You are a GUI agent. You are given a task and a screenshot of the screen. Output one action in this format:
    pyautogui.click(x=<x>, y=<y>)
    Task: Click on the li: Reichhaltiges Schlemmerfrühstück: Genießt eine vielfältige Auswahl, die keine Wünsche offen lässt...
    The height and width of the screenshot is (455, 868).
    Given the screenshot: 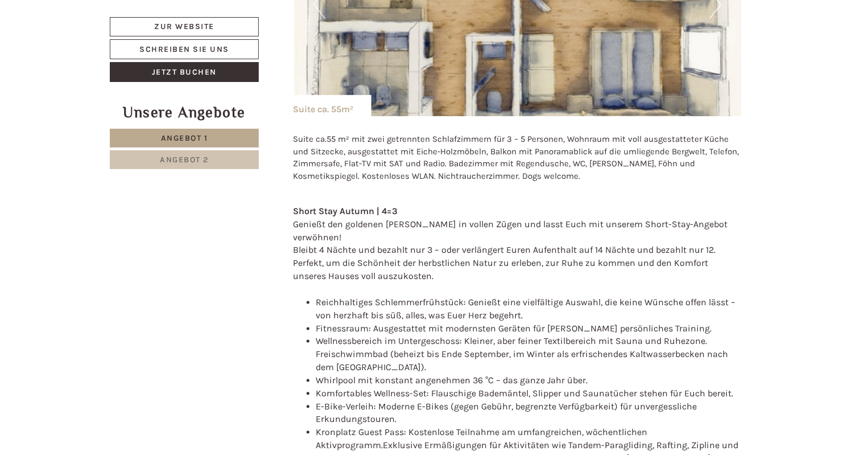 What is the action you would take?
    pyautogui.click(x=529, y=309)
    